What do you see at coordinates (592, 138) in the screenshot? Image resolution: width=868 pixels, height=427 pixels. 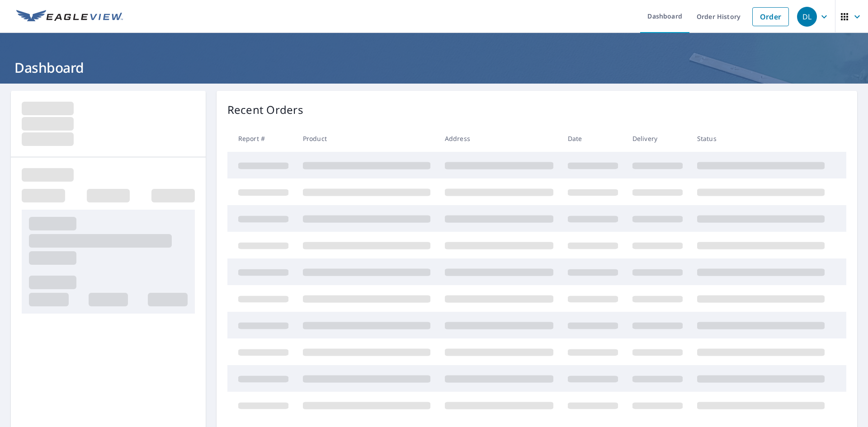 I see `th: Date` at bounding box center [592, 138].